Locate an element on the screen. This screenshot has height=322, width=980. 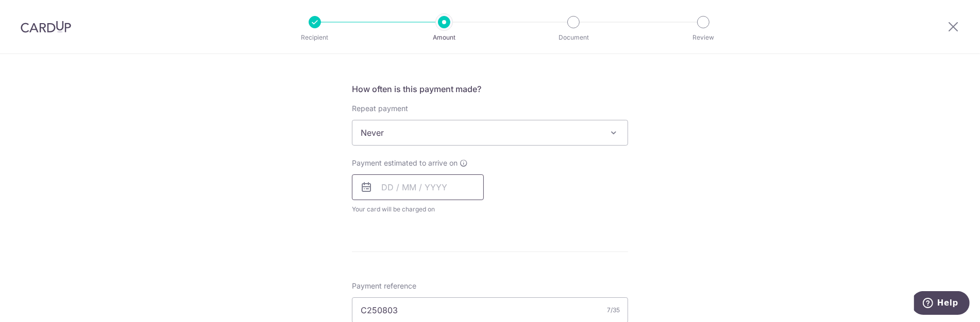
h5: How often is this payment made? is located at coordinates (490, 89).